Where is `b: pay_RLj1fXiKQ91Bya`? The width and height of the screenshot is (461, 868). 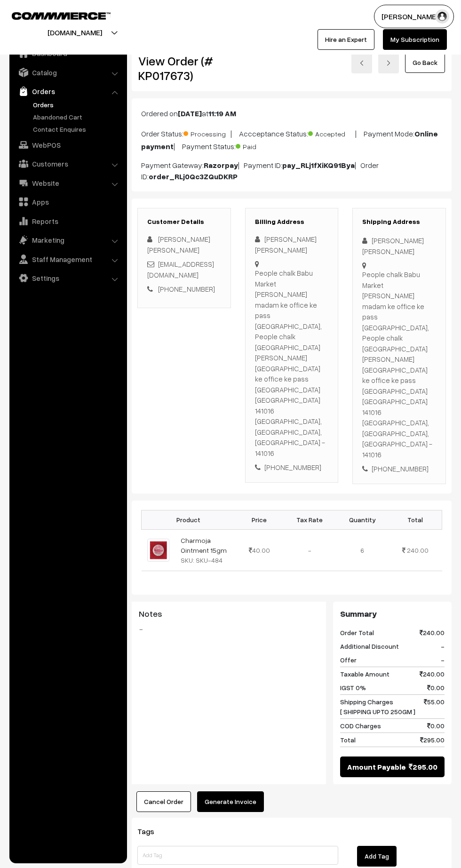
b: pay_RLj1fXiKQ91Bya is located at coordinates (318, 165).